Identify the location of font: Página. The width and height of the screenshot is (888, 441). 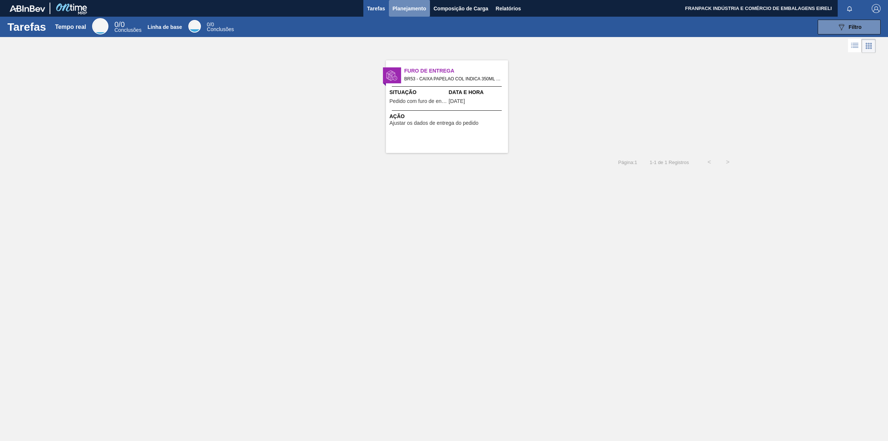
(626, 162).